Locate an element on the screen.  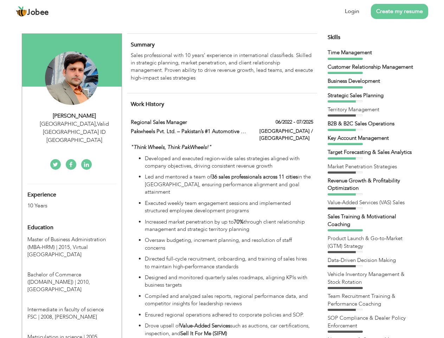
span: Jobee is located at coordinates (38, 13).